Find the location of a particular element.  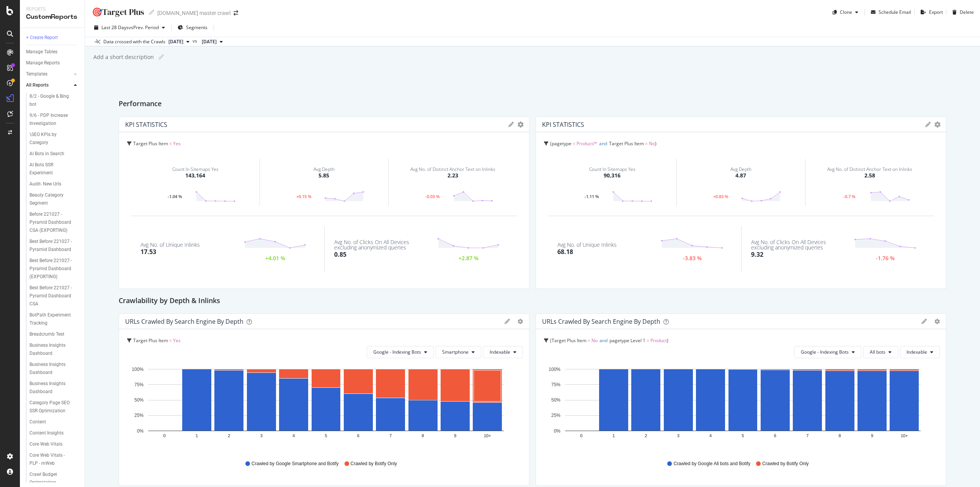

div: Crawlability by Depth & Inlinks is located at coordinates (532, 301).